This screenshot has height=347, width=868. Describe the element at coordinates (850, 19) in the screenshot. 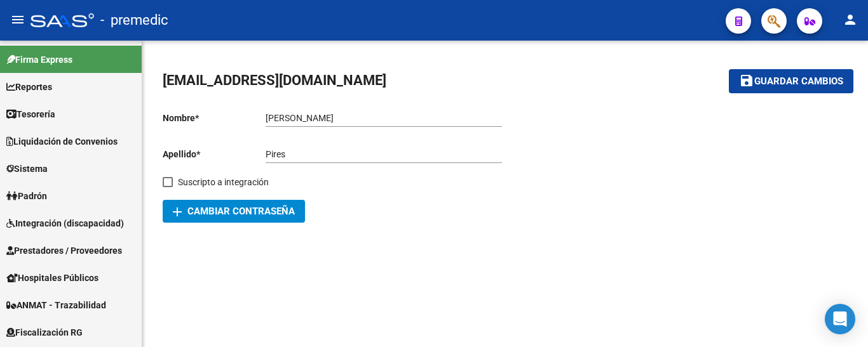

I see `mat-icon: person` at that location.